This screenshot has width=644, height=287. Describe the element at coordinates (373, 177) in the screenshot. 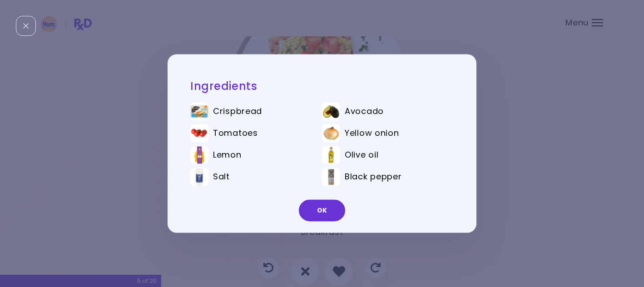

I see `span: Black pepper` at that location.